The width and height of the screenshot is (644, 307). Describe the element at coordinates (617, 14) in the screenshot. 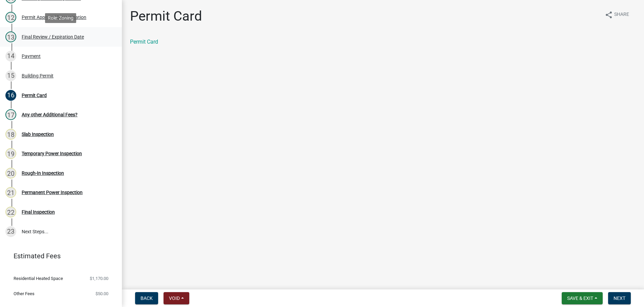

I see `button: shareShare` at that location.